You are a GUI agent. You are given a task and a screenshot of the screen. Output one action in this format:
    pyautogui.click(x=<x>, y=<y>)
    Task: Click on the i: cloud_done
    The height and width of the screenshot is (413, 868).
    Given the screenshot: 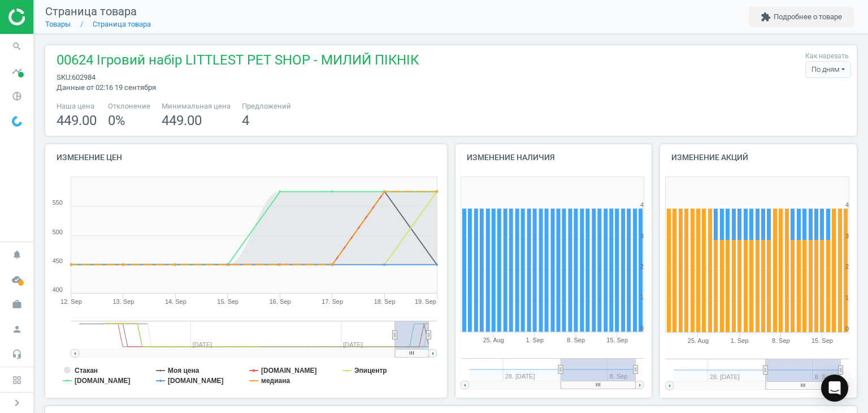 What is the action you would take?
    pyautogui.click(x=17, y=280)
    